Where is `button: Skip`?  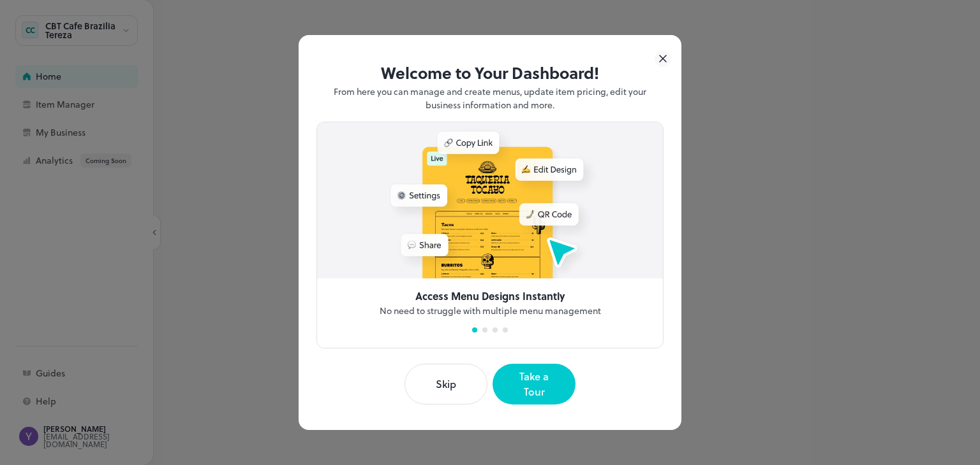
button: Skip is located at coordinates (446, 384).